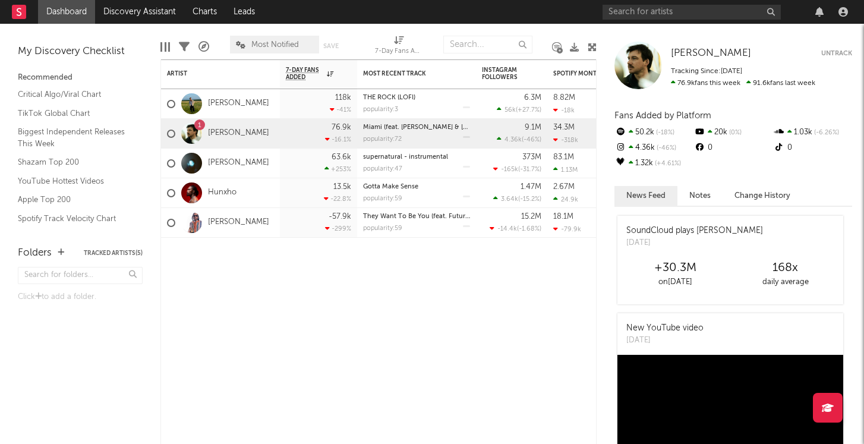 This screenshot has width=864, height=444. Describe the element at coordinates (74, 181) in the screenshot. I see `a: YouTube Hottest Videos` at that location.